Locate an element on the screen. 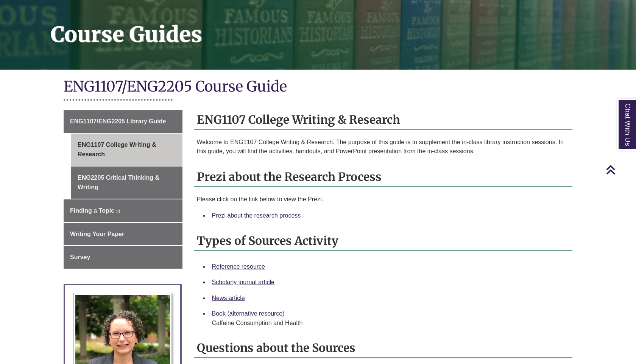 The height and width of the screenshot is (364, 636). div: Caffeine Consumption and Health is located at coordinates (389, 323).